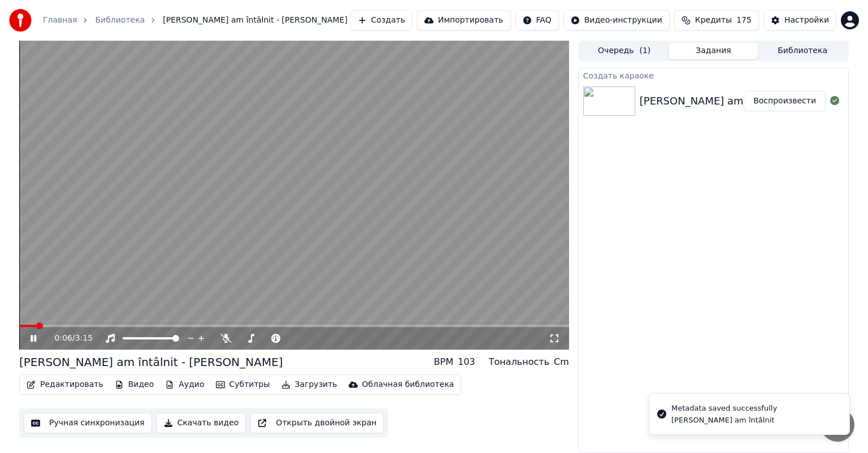  What do you see at coordinates (713, 75) in the screenshot?
I see `div: Создать караоке` at bounding box center [713, 75].